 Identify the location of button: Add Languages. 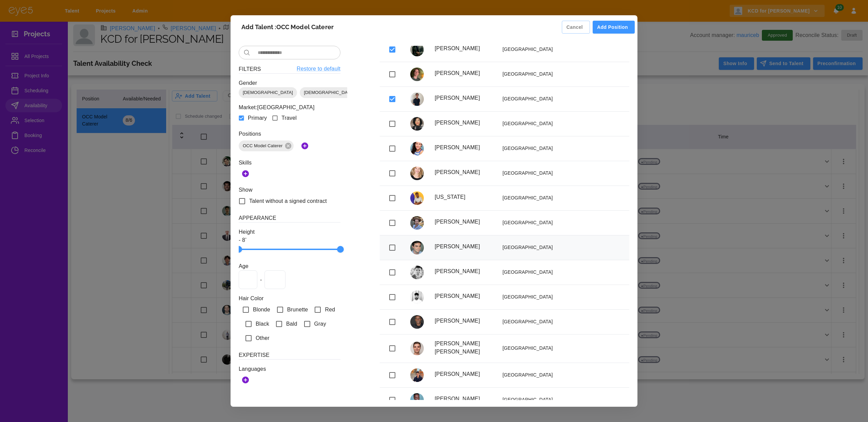
(246, 380).